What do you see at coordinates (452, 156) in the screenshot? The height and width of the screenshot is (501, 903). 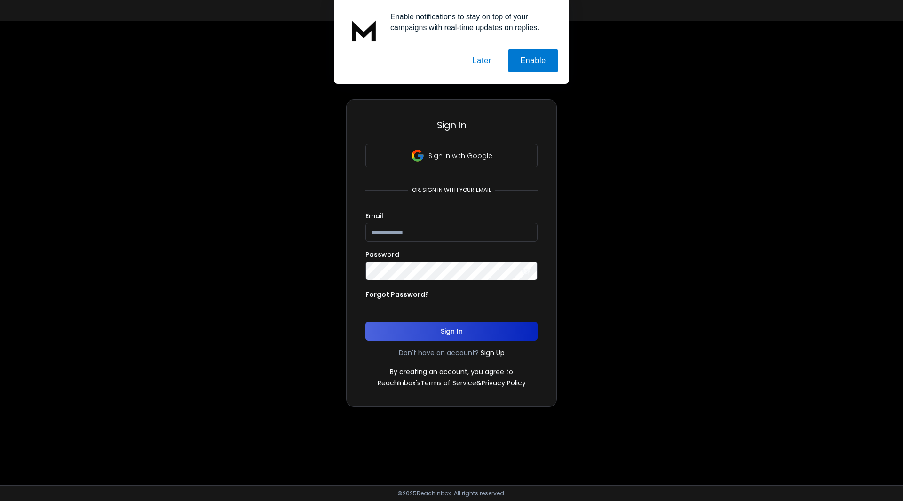 I see `button: Sign in with Google` at bounding box center [452, 156].